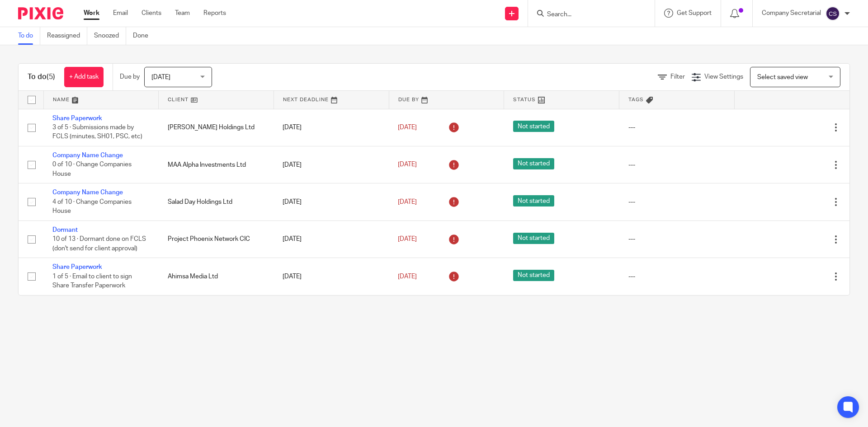  Describe the element at coordinates (144, 36) in the screenshot. I see `a: Done` at that location.